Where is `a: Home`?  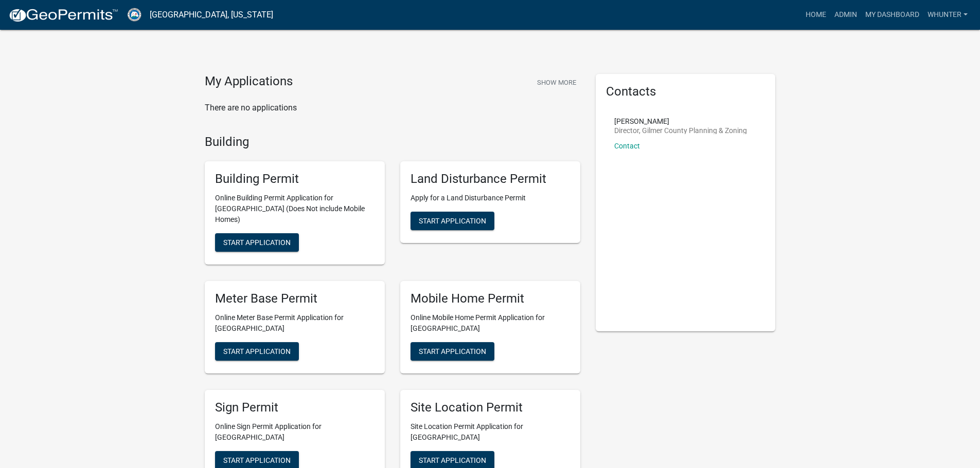
a: Home is located at coordinates (816, 15).